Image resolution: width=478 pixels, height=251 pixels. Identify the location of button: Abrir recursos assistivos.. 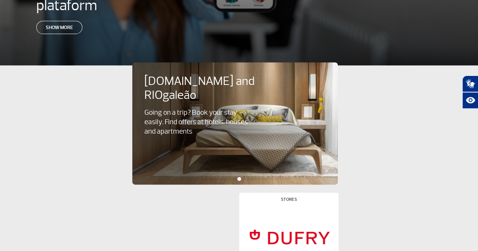
(470, 101).